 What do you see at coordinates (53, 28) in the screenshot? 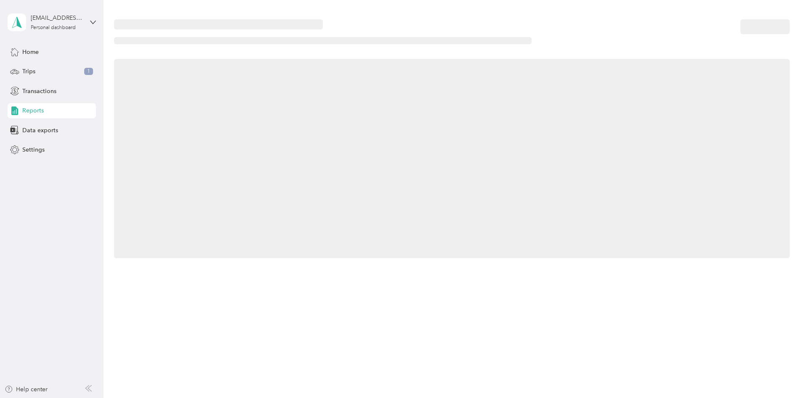
I see `div: Personal dashboard` at bounding box center [53, 28].